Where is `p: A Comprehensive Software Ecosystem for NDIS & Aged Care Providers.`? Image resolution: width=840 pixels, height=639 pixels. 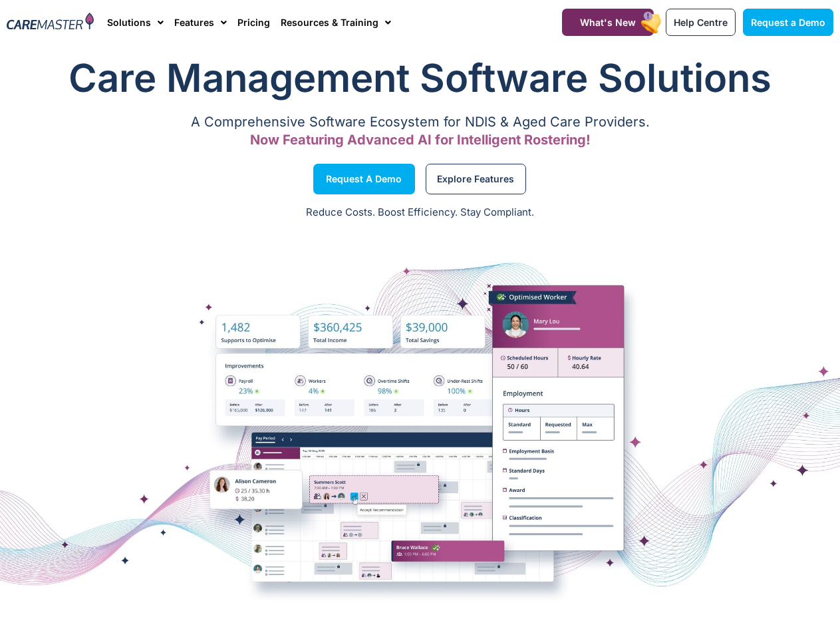 p: A Comprehensive Software Ecosystem for NDIS & Aged Care Providers. is located at coordinates (420, 121).